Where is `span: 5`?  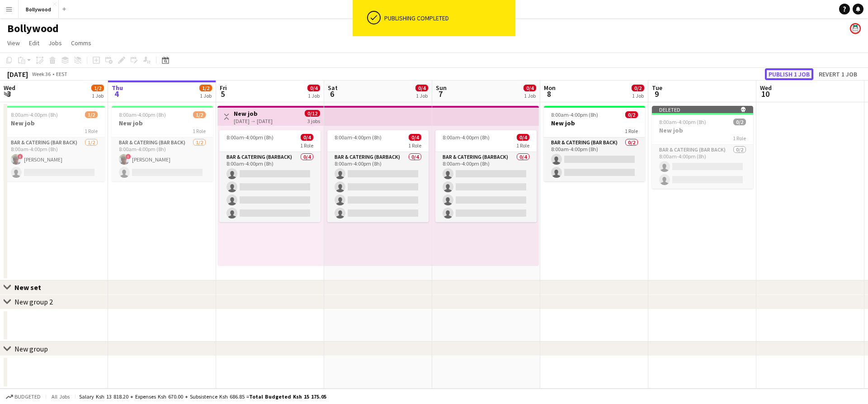
span: 5 is located at coordinates (222, 93).